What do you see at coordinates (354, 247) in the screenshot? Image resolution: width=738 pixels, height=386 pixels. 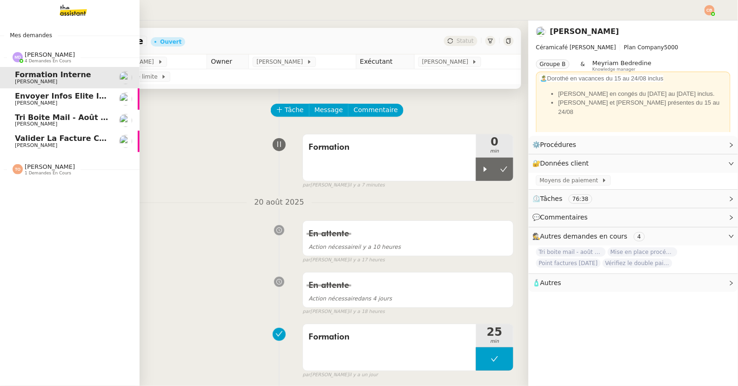 I see `span: il y a 10 heures` at bounding box center [354, 247].